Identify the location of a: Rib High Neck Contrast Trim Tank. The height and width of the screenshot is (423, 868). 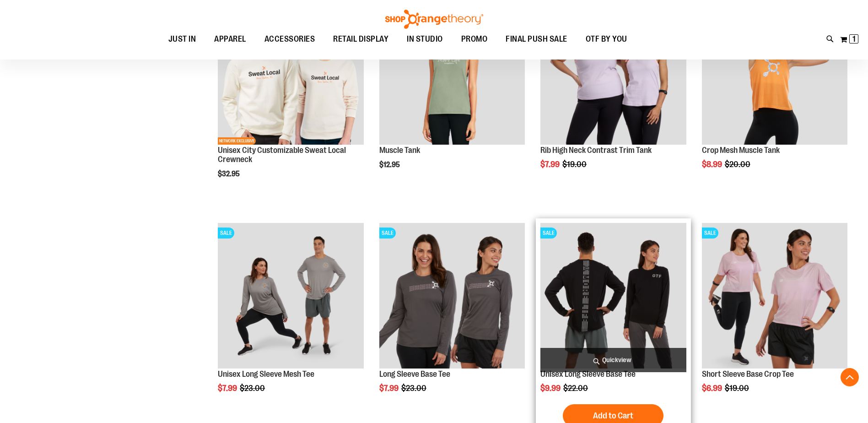
(596, 150).